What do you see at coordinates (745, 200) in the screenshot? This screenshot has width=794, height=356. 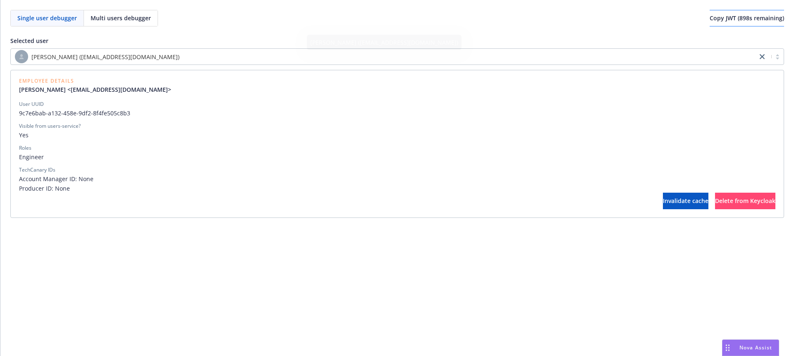 I see `span: Delete from Keycloak` at bounding box center [745, 200].